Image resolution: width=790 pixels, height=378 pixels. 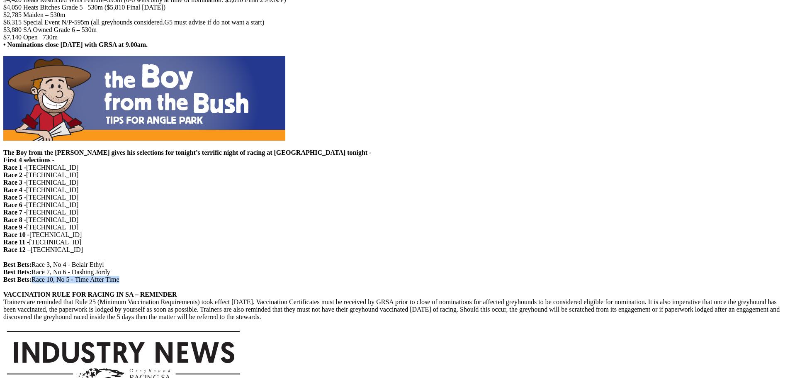 I want to click on strong: Race 6 -, so click(x=15, y=204).